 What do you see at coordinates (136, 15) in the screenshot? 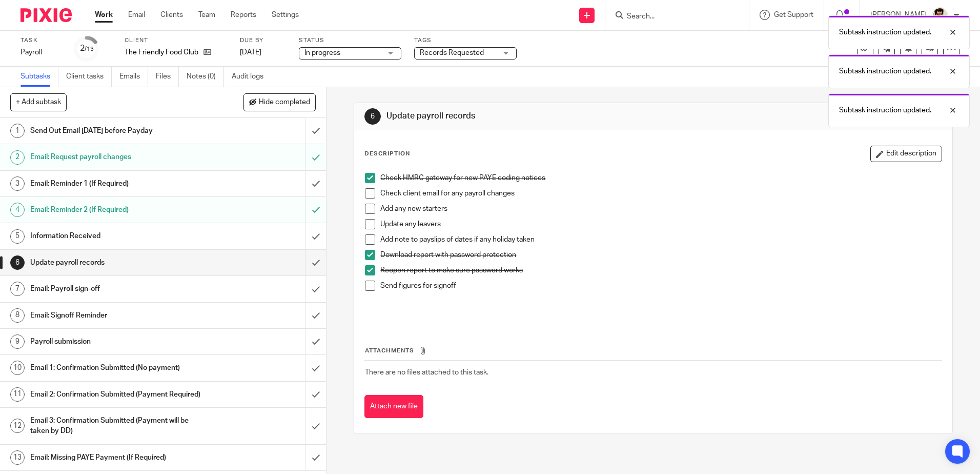
I see `a: Email` at bounding box center [136, 15].